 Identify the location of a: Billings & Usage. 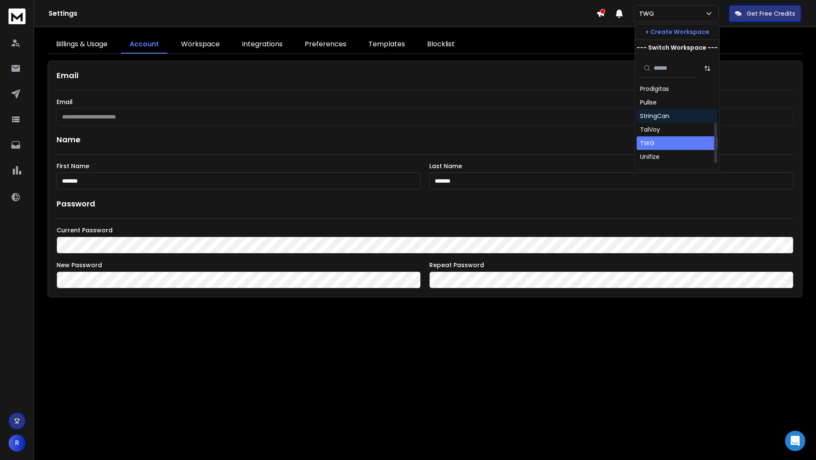
(82, 45).